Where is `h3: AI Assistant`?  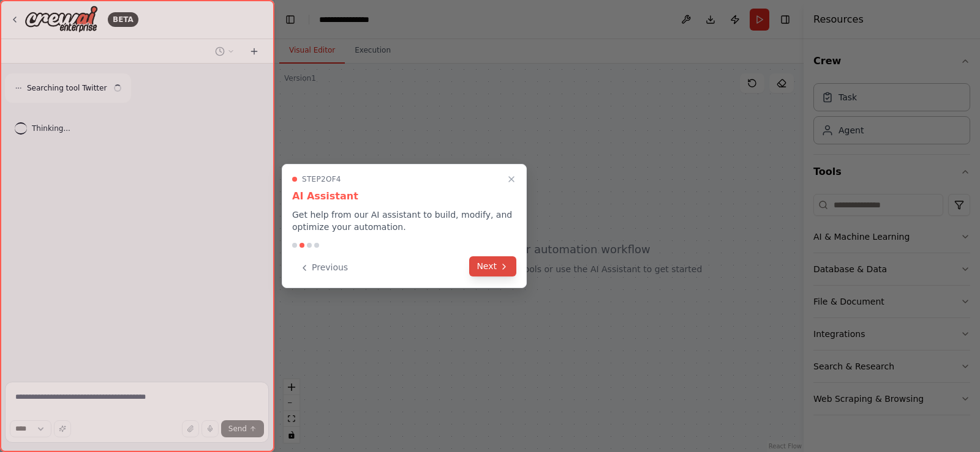 h3: AI Assistant is located at coordinates (404, 196).